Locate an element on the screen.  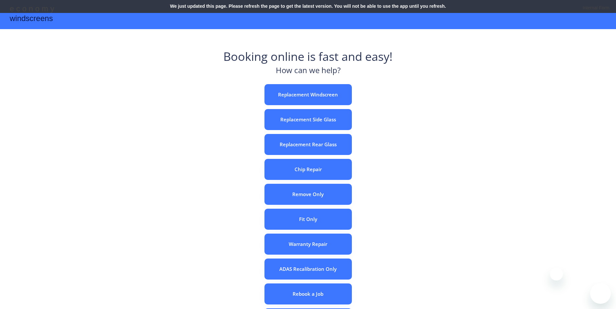
button: Chip Repair is located at coordinates (308, 169).